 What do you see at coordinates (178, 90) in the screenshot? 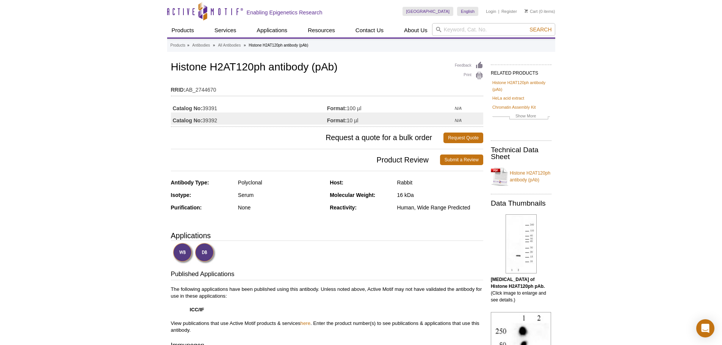
I see `strong: RRID:` at bounding box center [178, 90].